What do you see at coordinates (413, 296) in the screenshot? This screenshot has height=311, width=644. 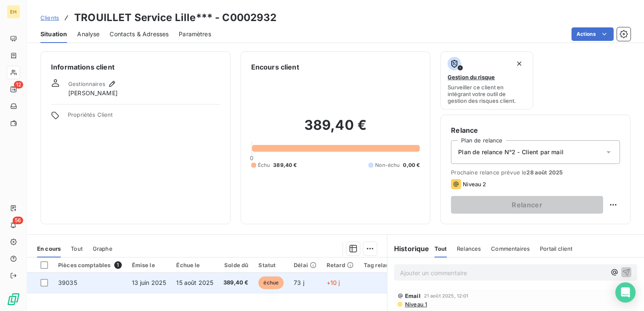 I see `span: Email` at bounding box center [413, 296].